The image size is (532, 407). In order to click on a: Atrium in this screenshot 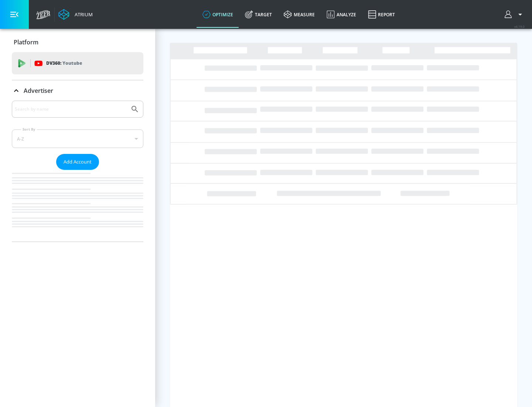, I will do `click(75, 14)`.